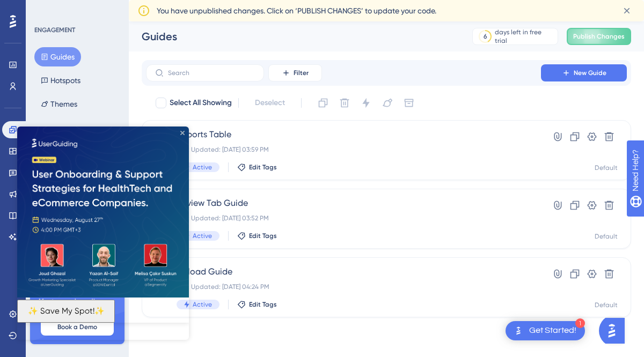  I want to click on span: Filter, so click(301, 73).